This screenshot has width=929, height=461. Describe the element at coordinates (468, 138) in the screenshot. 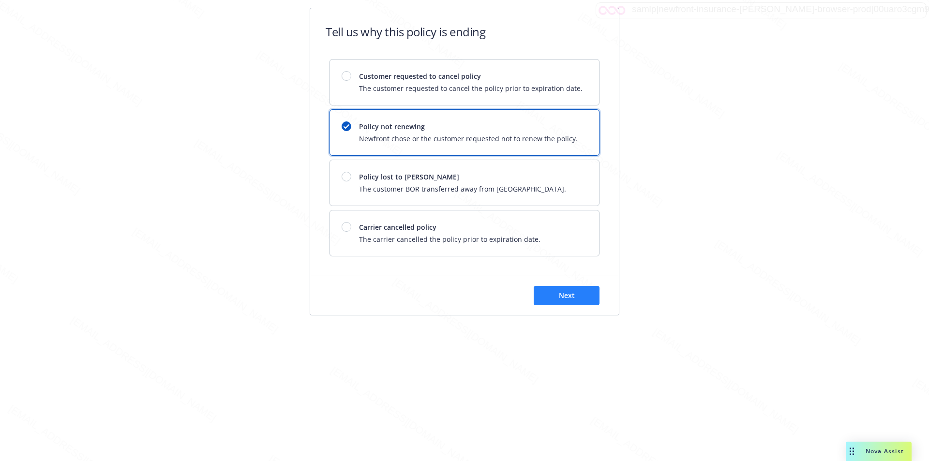

I see `span: Newfront chose or the customer requested not to renew the policy.` at that location.